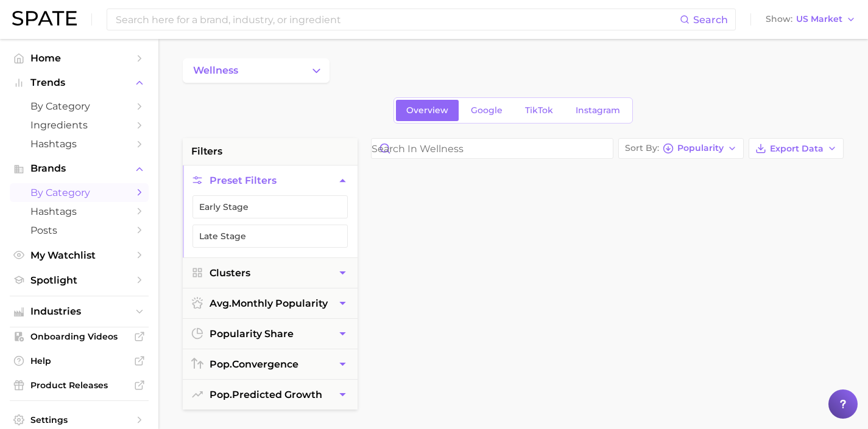 This screenshot has width=868, height=429. I want to click on button: Early Stage, so click(270, 207).